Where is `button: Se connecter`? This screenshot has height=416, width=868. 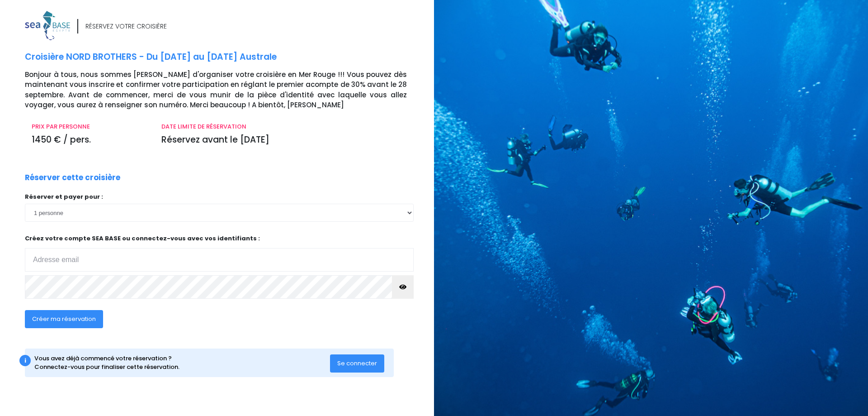
button: Se connecter is located at coordinates (358, 363).